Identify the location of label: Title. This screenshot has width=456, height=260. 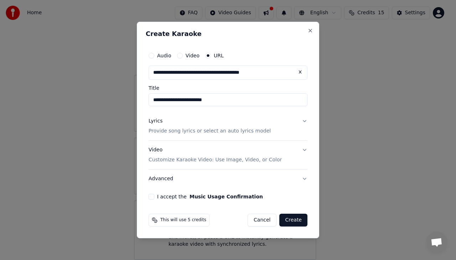
(228, 88).